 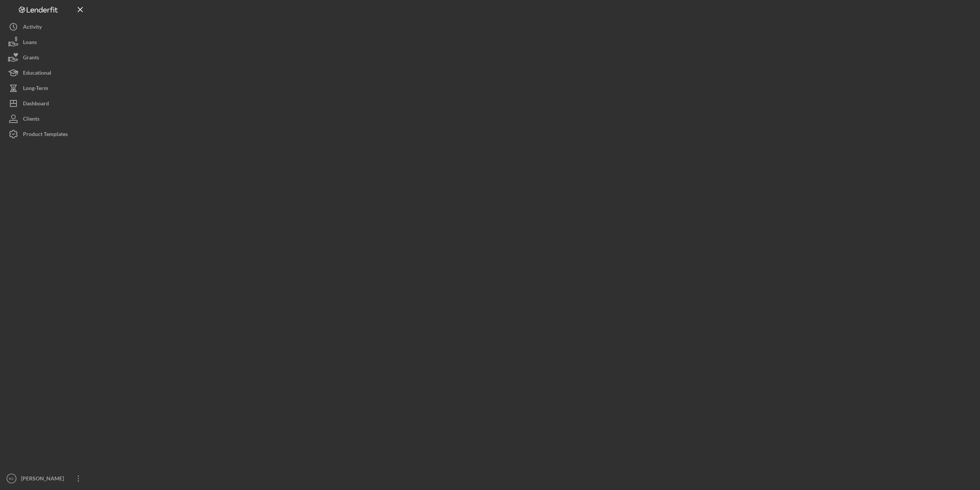 What do you see at coordinates (46, 73) in the screenshot?
I see `button: Educational` at bounding box center [46, 73].